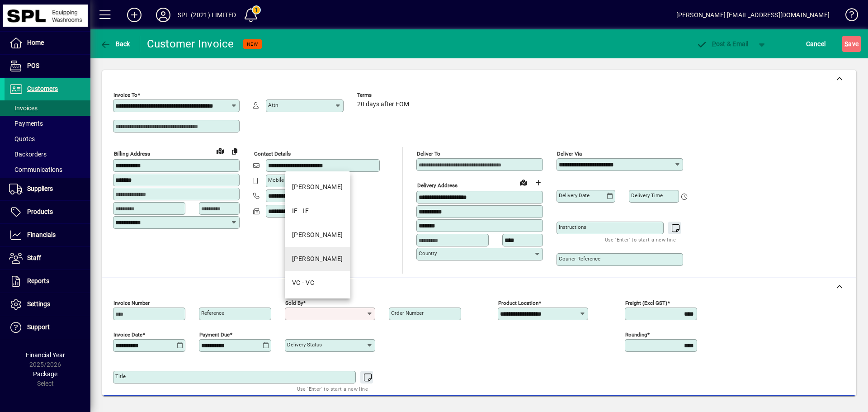 This screenshot has height=412, width=868. What do you see at coordinates (132, 303) in the screenshot?
I see `mat-label: Invoice number` at bounding box center [132, 303].